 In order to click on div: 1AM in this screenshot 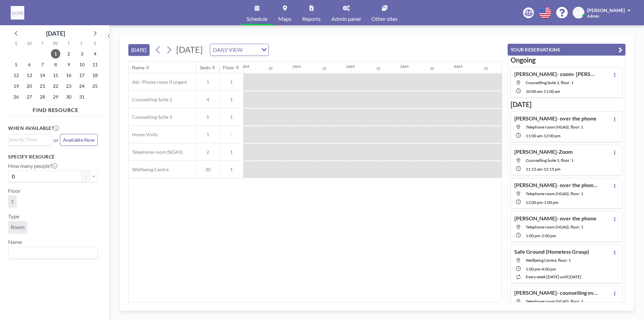, I will do `click(297, 66)`.